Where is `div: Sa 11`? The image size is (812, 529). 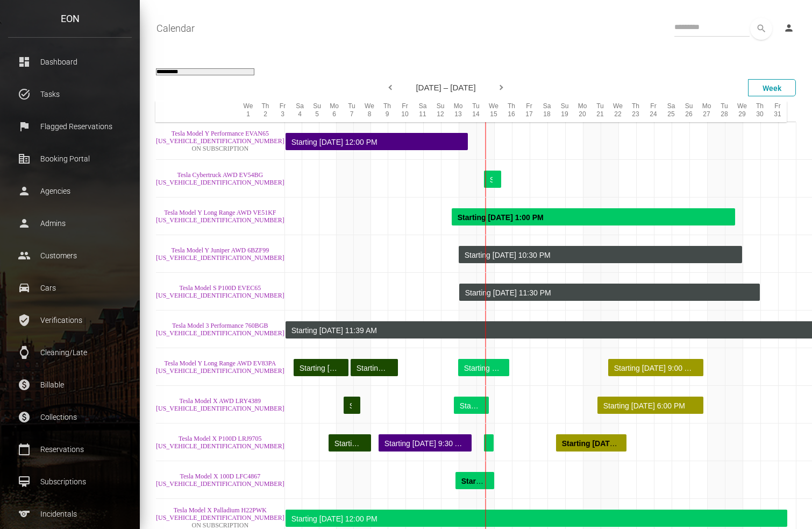 div: Sa 11 is located at coordinates (422, 111).